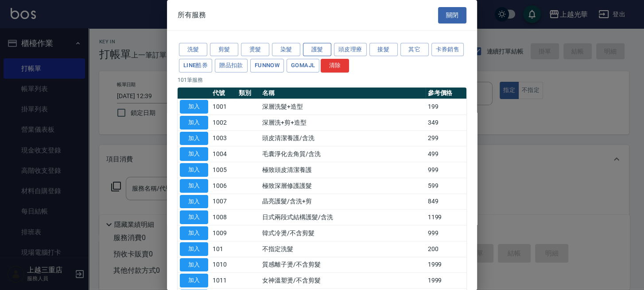 Image resolution: width=644 pixels, height=290 pixels. I want to click on td: 極致深層修護護髮, so click(343, 186).